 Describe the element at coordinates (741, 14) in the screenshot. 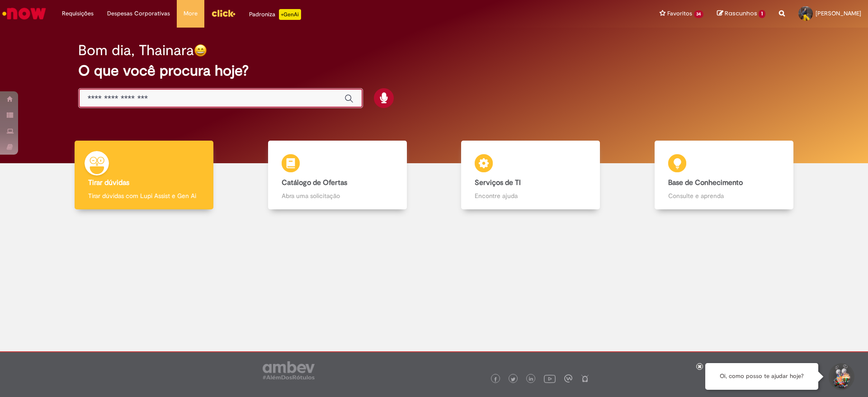

I see `a: Rascunhos` at that location.